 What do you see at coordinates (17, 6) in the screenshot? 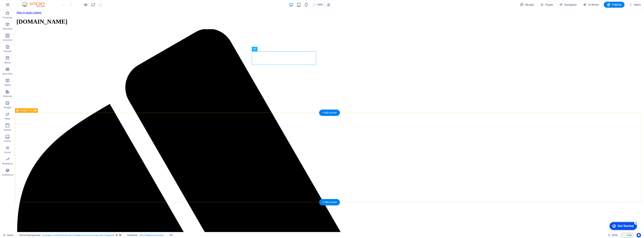
I see `div: Get Started 5 items remaining, 0% complete` at bounding box center [17, 6].